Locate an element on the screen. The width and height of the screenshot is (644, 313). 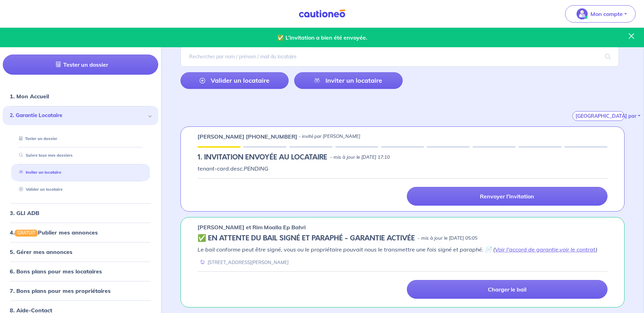
h5: ✅️️️ EN ATTENTE DU BAIL SIGNÉ ET PARAPHÉ - GARANTIE ACTIVÉE is located at coordinates (306, 238).